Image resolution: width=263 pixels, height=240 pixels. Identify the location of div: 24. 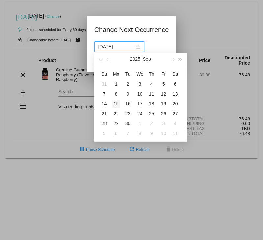
(140, 114).